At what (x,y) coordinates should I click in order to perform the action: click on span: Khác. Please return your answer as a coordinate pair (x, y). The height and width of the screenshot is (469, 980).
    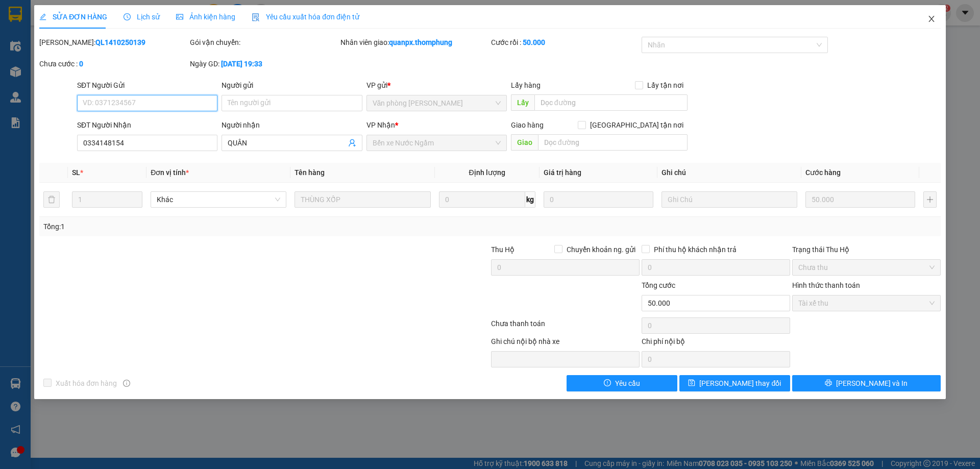
    Looking at the image, I should click on (218, 200).